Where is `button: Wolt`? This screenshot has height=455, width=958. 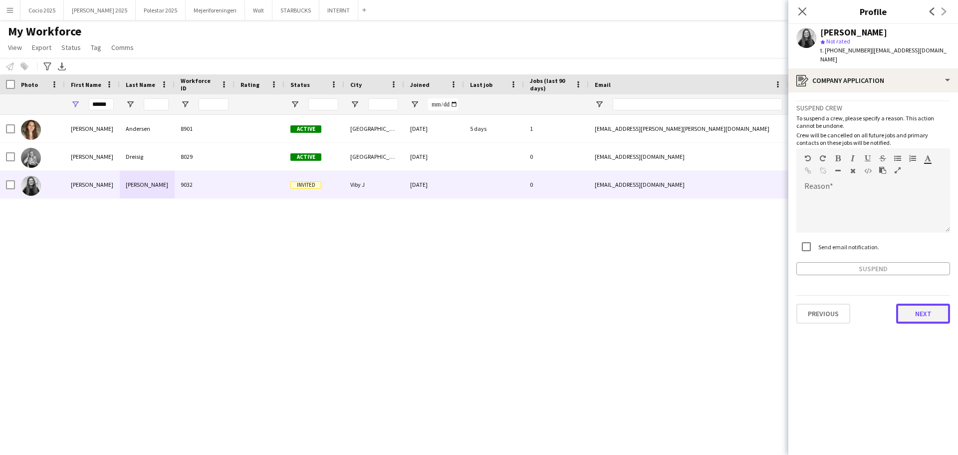 button: Wolt is located at coordinates (259, 10).